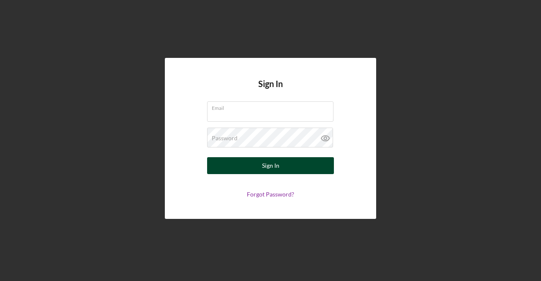 The height and width of the screenshot is (281, 541). Describe the element at coordinates (270, 166) in the screenshot. I see `div: Sign In` at that location.